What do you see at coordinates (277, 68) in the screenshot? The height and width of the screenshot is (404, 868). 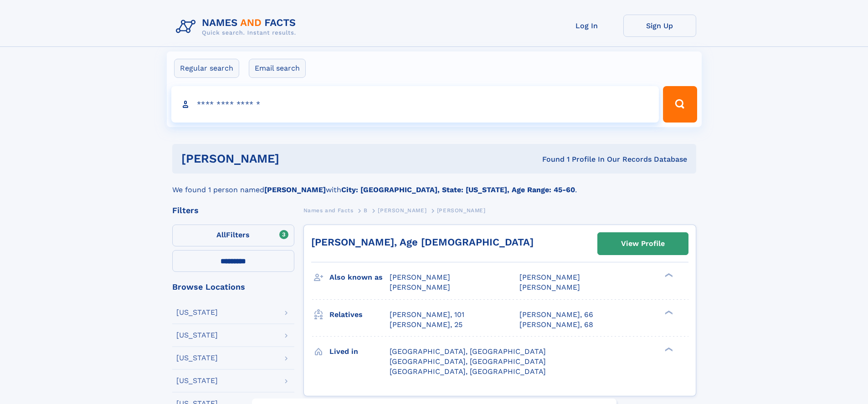 I see `label: Email search` at bounding box center [277, 68].